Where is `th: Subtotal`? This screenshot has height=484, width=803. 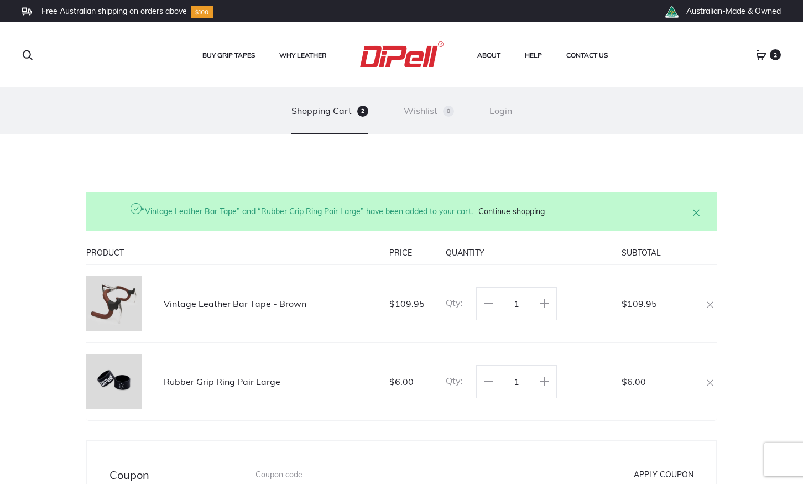 th: Subtotal is located at coordinates (653, 253).